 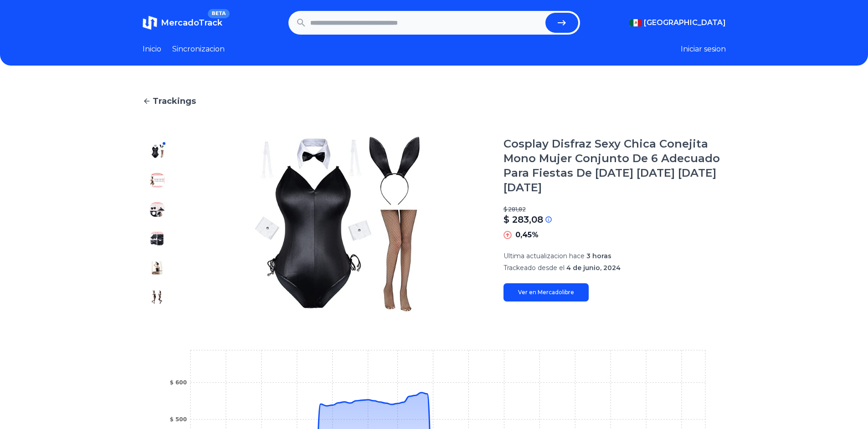 I want to click on img: Mexico, so click(x=636, y=23).